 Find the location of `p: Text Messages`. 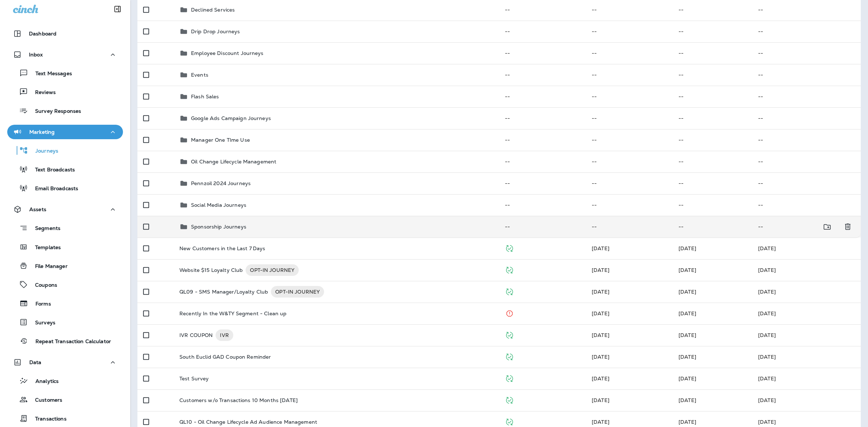

p: Text Messages is located at coordinates (50, 74).